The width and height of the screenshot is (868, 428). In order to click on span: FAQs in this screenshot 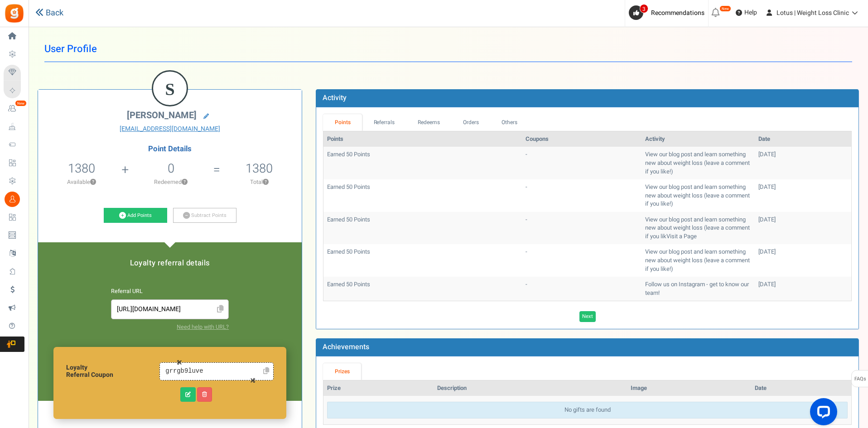, I will do `click(860, 379)`.